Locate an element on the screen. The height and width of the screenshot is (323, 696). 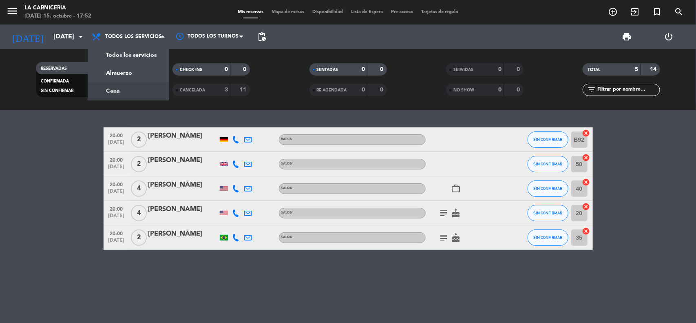
i: turned_in_not is located at coordinates (657, 12).